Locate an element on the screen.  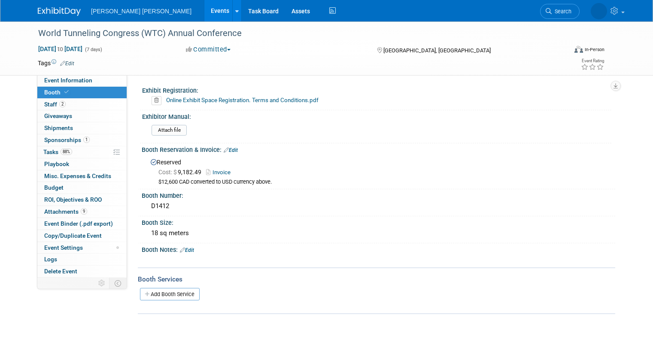
a: Misc. Expenses & Credits is located at coordinates (82, 176).